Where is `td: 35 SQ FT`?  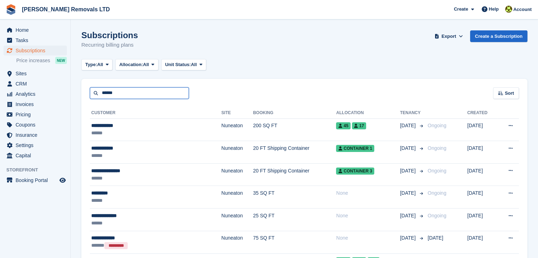 td: 35 SQ FT is located at coordinates (294, 197).